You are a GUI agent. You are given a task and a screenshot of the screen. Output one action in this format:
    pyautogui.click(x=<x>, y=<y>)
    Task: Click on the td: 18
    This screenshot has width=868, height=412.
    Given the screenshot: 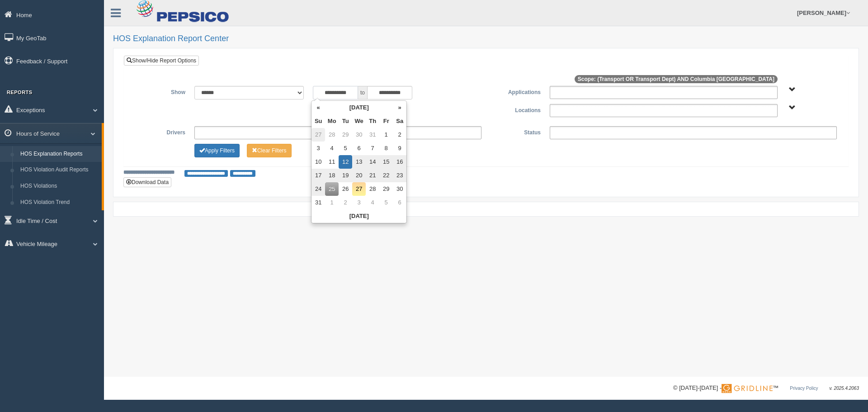 What is the action you would take?
    pyautogui.click(x=332, y=175)
    